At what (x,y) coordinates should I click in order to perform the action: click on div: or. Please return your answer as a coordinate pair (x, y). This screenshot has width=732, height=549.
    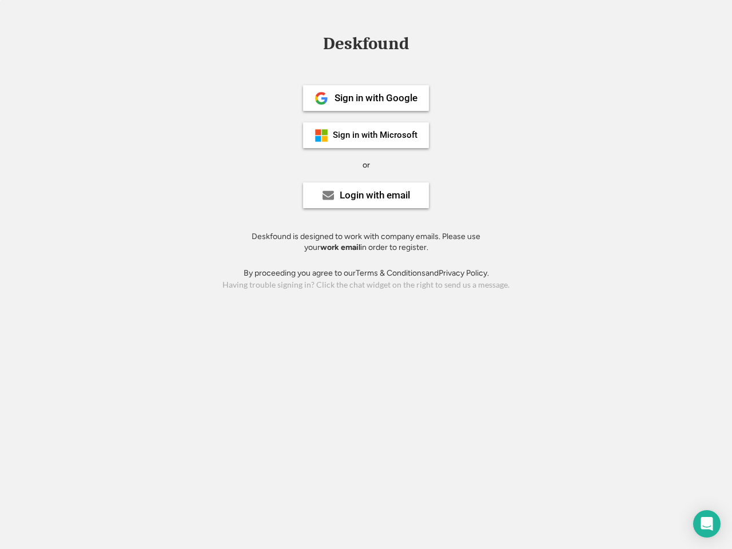
    Looking at the image, I should click on (366, 165).